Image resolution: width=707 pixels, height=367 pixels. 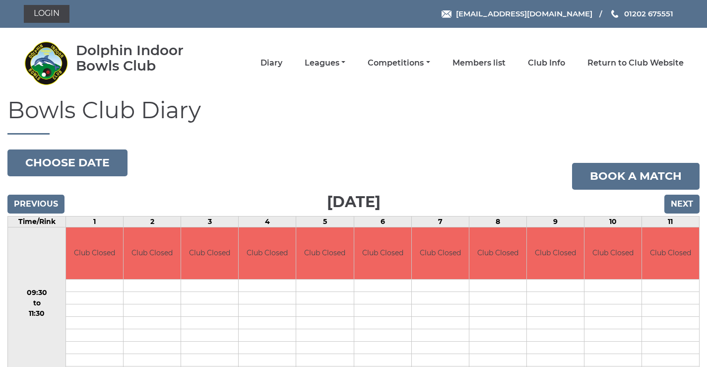 What do you see at coordinates (447, 14) in the screenshot?
I see `img: Email` at bounding box center [447, 14].